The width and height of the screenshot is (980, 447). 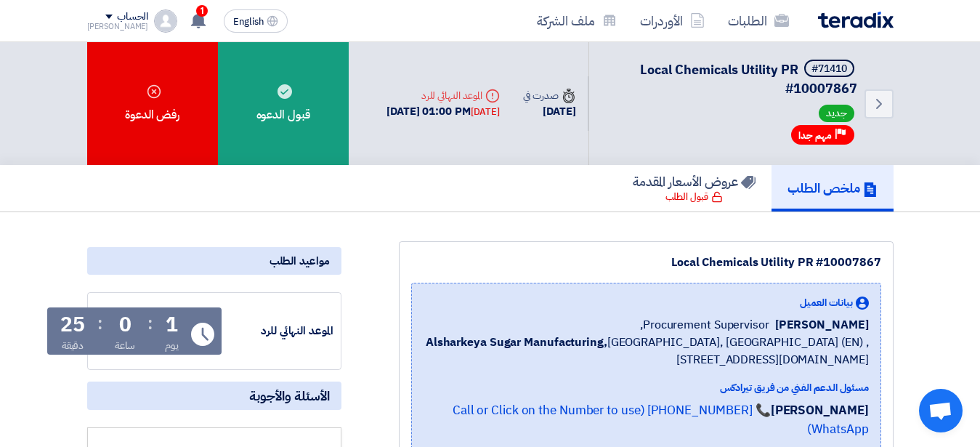 What do you see at coordinates (705, 325) in the screenshot?
I see `span: Procurement Supervisor,` at bounding box center [705, 325].